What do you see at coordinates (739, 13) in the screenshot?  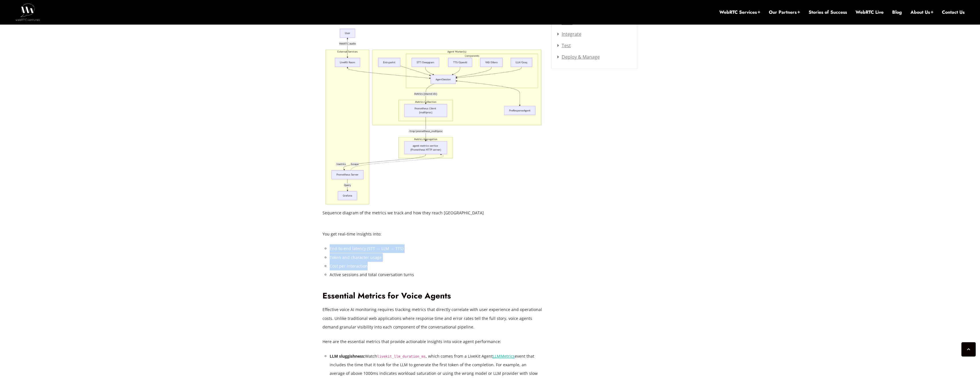 I see `a: WebRTC Services` at bounding box center [739, 13].